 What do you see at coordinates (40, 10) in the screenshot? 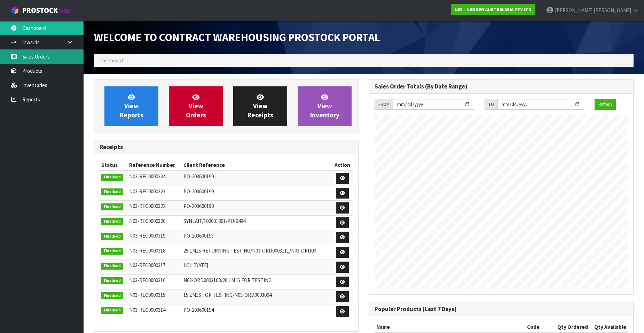
I see `span: ProStock` at bounding box center [40, 10].